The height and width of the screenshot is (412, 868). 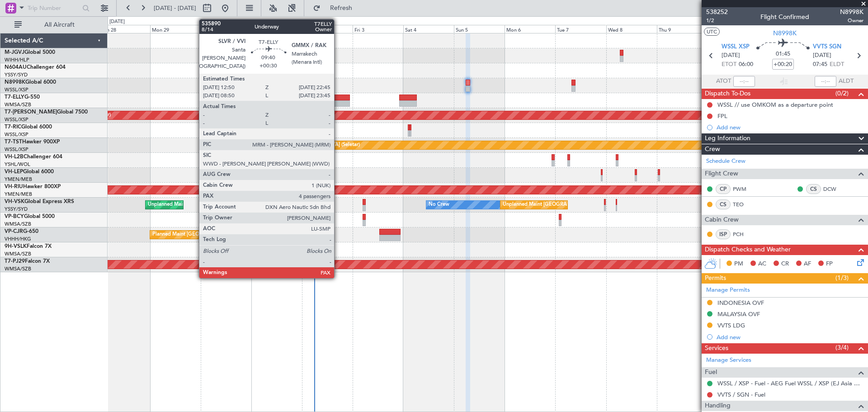 I want to click on span: AF, so click(x=807, y=264).